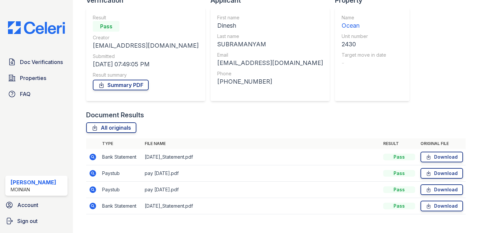  I want to click on button: Sign out, so click(36, 221).